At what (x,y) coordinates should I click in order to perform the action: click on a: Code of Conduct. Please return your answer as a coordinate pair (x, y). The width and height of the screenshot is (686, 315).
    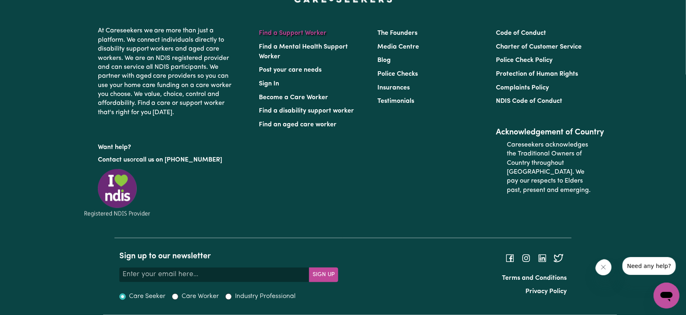
    Looking at the image, I should click on (521, 33).